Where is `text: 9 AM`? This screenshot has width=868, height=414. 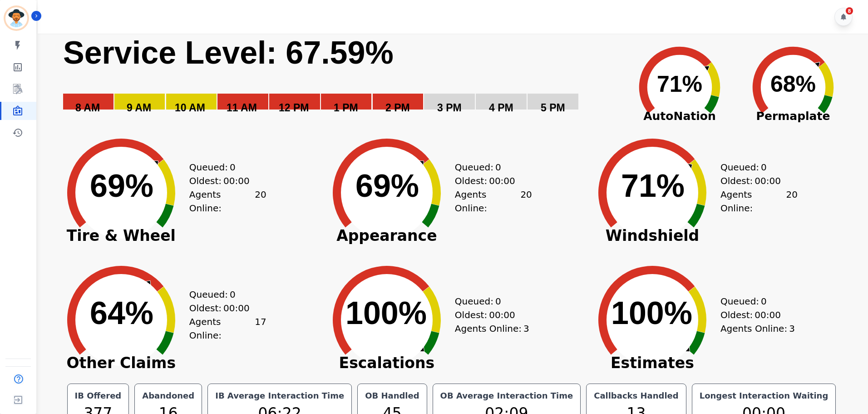
text: 9 AM is located at coordinates (139, 108).